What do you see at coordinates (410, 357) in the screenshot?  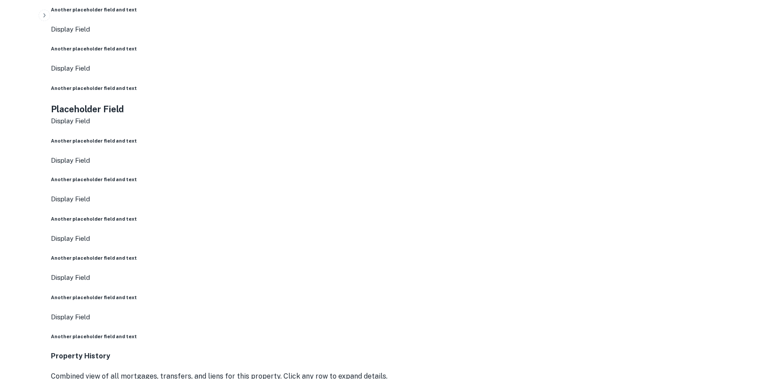 I see `h4: Property History` at bounding box center [410, 357].